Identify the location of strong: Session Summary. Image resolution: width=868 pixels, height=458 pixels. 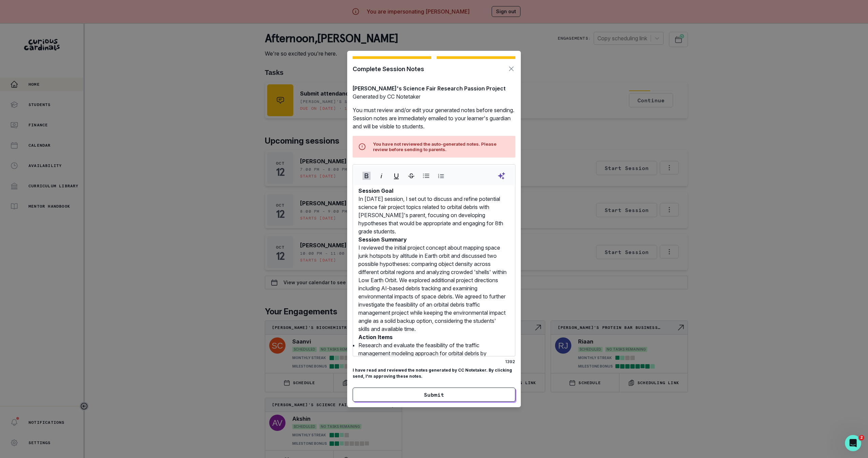
(383, 240).